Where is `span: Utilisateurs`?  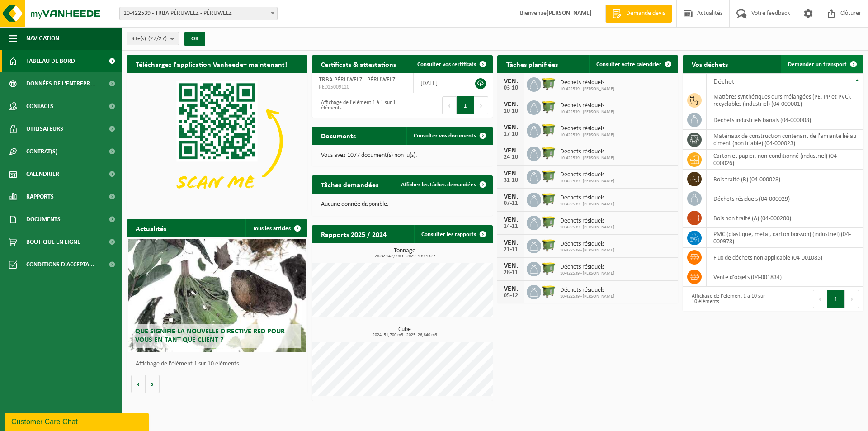
span: Utilisateurs is located at coordinates (45, 129).